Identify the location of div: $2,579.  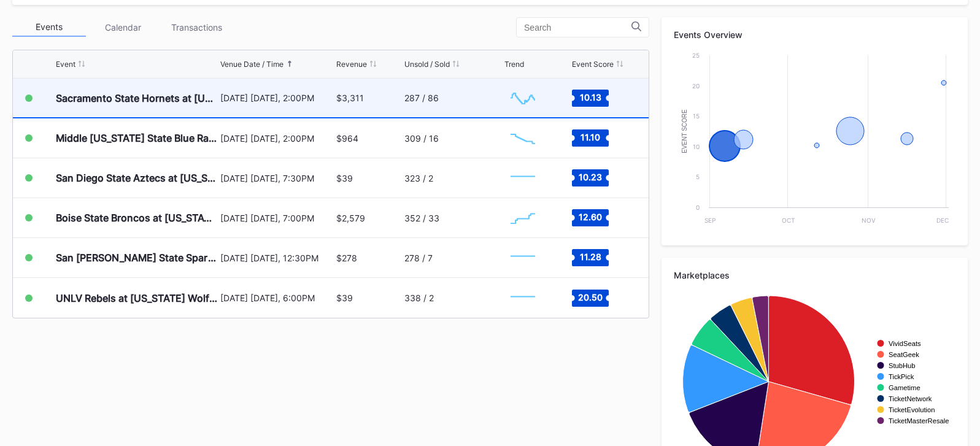
(351, 218).